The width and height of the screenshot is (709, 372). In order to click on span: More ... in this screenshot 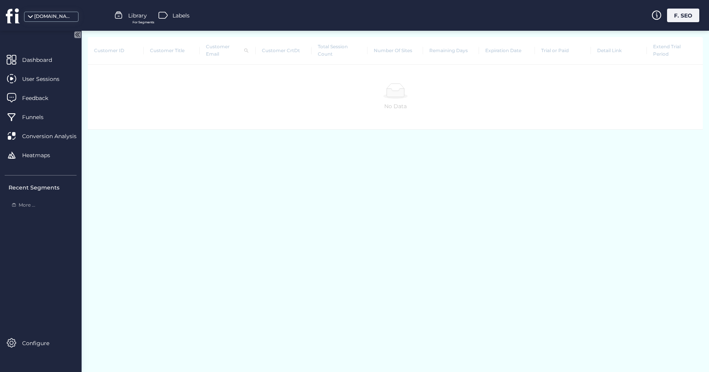, I will do `click(27, 205)`.